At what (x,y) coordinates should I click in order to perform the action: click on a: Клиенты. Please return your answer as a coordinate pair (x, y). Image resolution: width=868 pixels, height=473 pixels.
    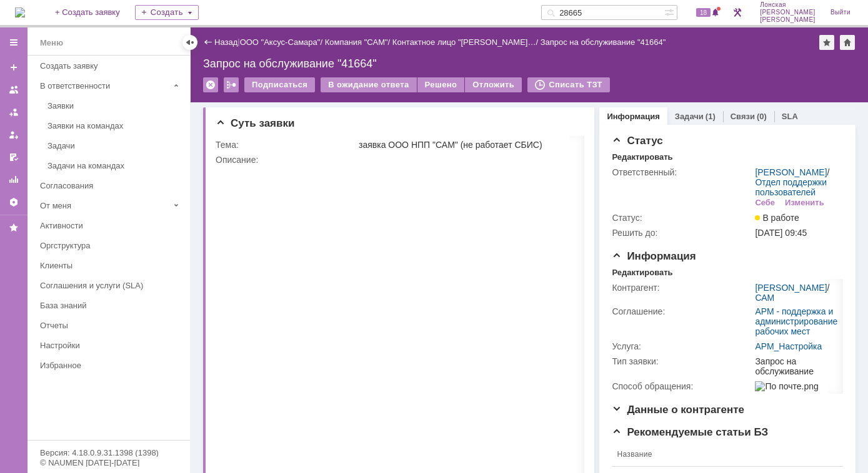
    Looking at the image, I should click on (111, 266).